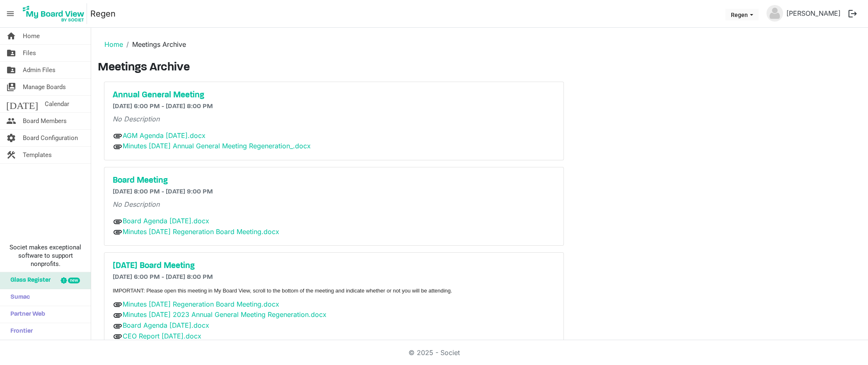 This screenshot has width=868, height=365. Describe the element at coordinates (11, 36) in the screenshot. I see `span: home` at that location.